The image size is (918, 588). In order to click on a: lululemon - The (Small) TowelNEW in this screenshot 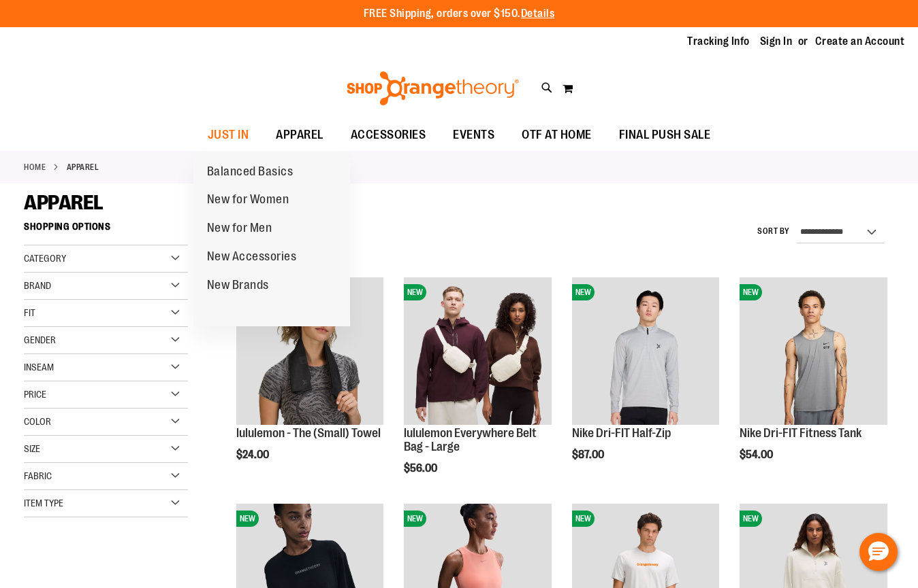, I will do `click(310, 353)`.